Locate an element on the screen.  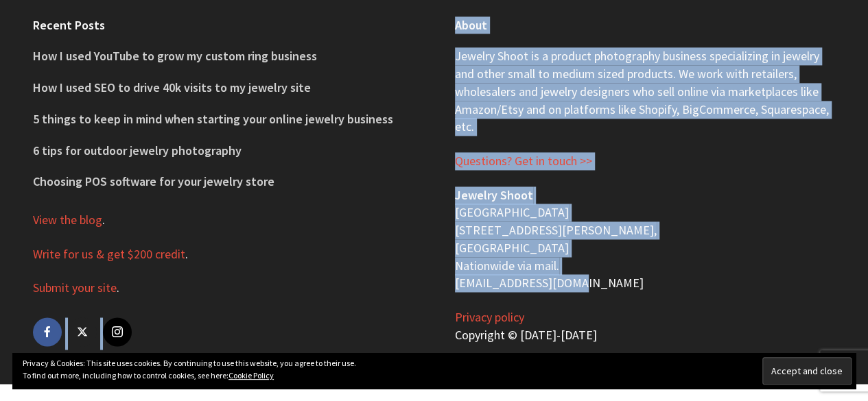
a: How I used SEO to drive 40k visits to my jewelry site is located at coordinates (171, 87).